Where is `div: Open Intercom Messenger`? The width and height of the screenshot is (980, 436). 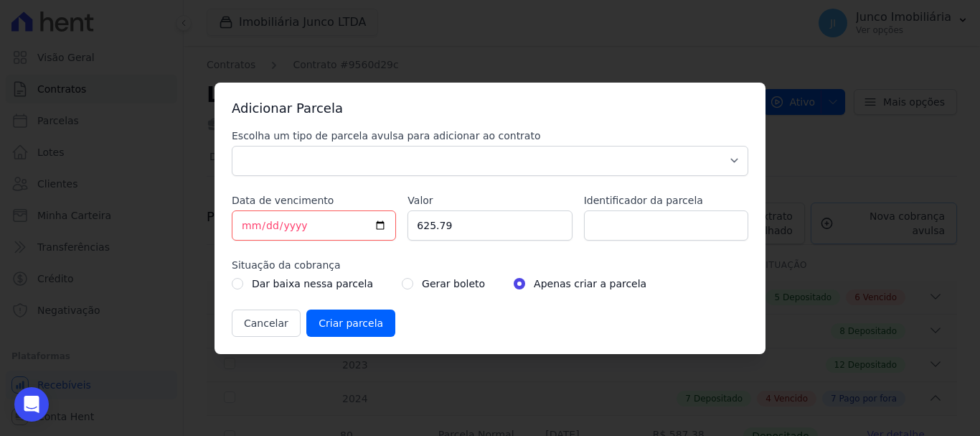
div: Open Intercom Messenger is located at coordinates (32, 404).